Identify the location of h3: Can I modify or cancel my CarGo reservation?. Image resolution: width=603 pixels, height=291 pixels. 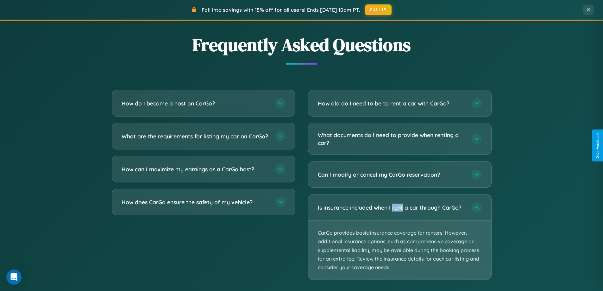
(392, 174).